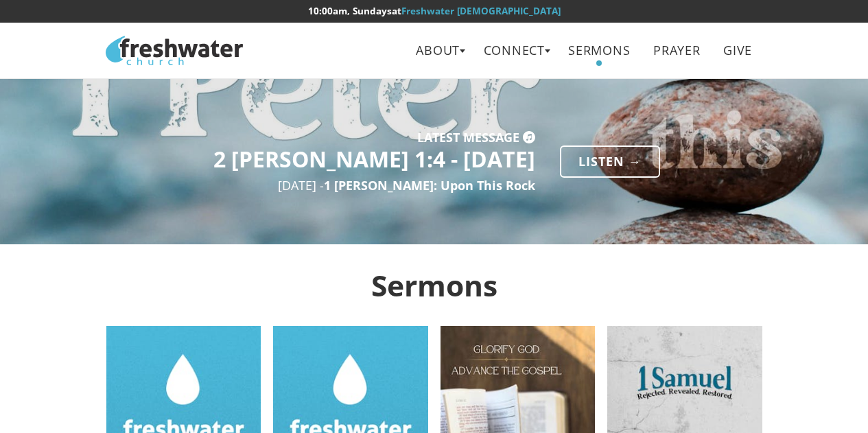 Image resolution: width=868 pixels, height=433 pixels. Describe the element at coordinates (434, 11) in the screenshot. I see `h6: at` at that location.